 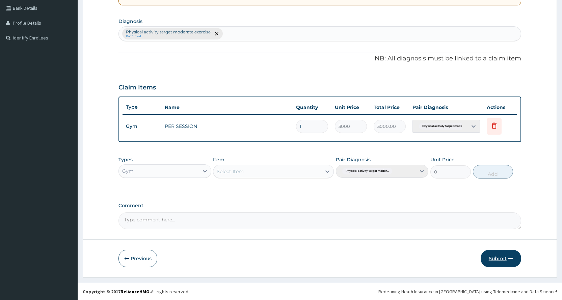 What do you see at coordinates (142, 126) in the screenshot?
I see `td: Gym` at bounding box center [142, 126].